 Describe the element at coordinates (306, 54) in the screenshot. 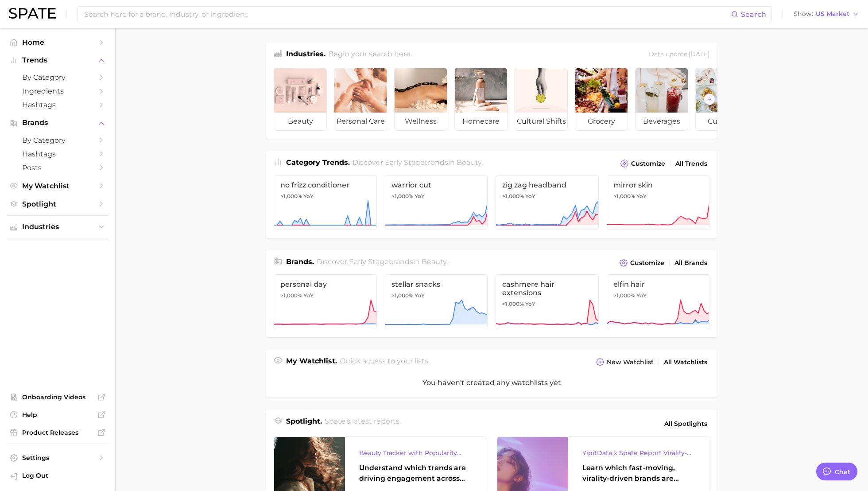

I see `h1: Industries.` at that location.